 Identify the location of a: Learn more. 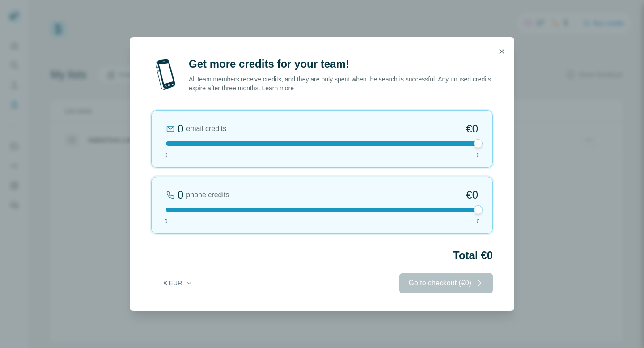
(277, 88).